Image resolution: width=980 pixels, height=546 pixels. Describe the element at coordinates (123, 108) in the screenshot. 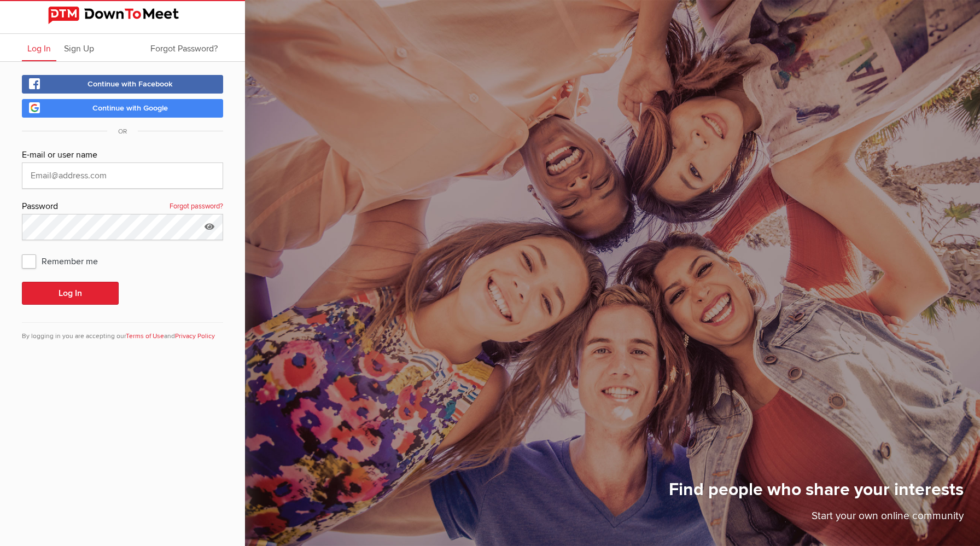

I see `a: Continue with Google` at that location.